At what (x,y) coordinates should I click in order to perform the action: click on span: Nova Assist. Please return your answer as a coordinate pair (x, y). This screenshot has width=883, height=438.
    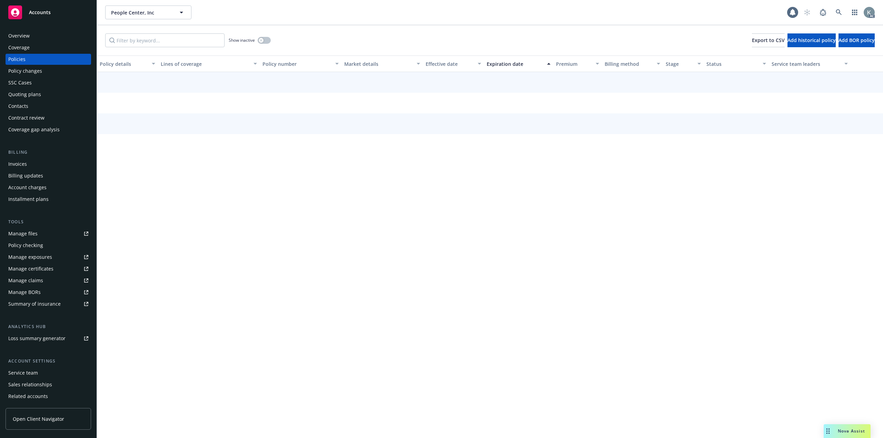
    Looking at the image, I should click on (851, 431).